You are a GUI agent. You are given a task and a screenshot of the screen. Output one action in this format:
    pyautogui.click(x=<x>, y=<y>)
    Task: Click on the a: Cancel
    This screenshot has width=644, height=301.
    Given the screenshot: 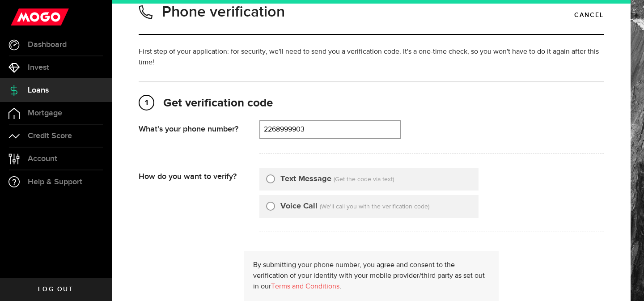 What is the action you would take?
    pyautogui.click(x=589, y=15)
    